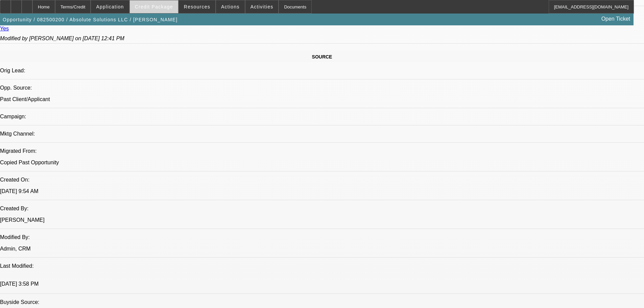 The width and height of the screenshot is (644, 308). Describe the element at coordinates (154, 7) in the screenshot. I see `button: Credit Package` at that location.